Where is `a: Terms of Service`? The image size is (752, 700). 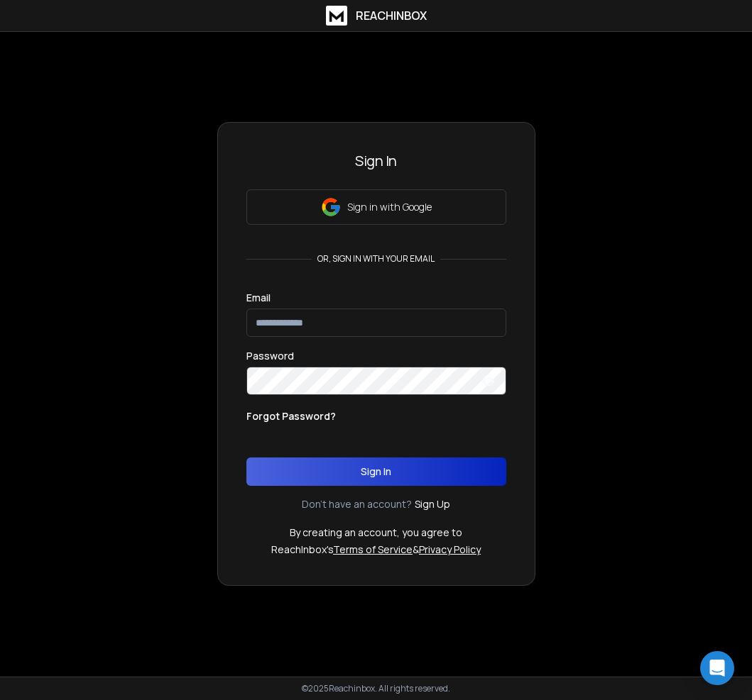
a: Terms of Service is located at coordinates (373, 549).